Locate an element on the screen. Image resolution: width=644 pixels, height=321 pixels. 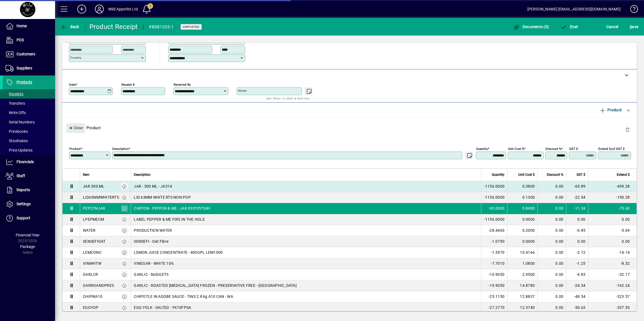
span: Stocktakes is located at coordinates (16, 141).